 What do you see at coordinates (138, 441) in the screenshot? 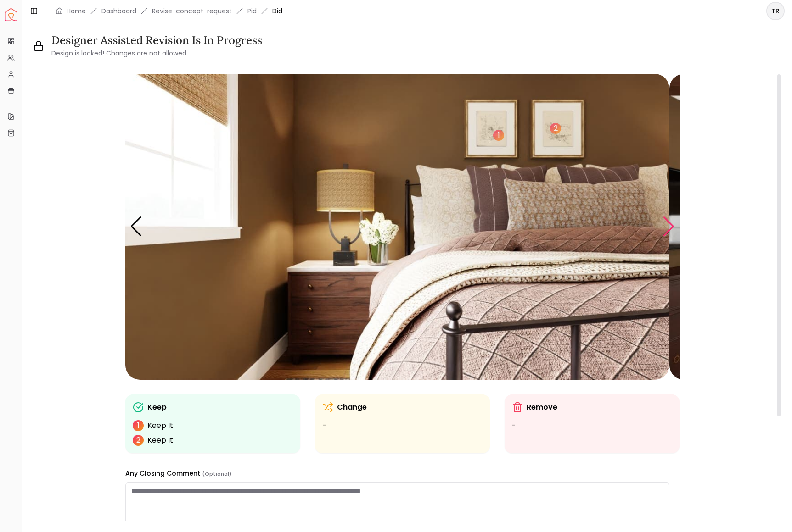
I see `p: 2` at bounding box center [138, 441].